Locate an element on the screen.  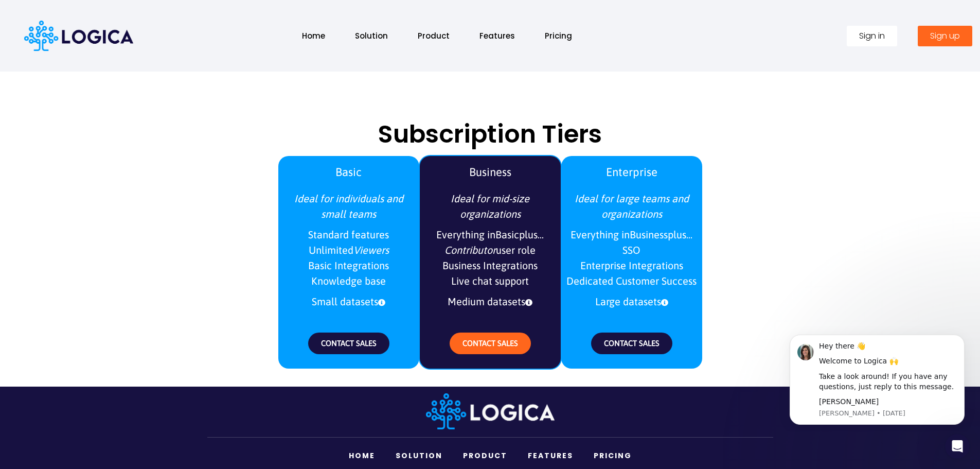
span: Everything in plus... user role Business Integrations Live chat support is located at coordinates (490, 258).